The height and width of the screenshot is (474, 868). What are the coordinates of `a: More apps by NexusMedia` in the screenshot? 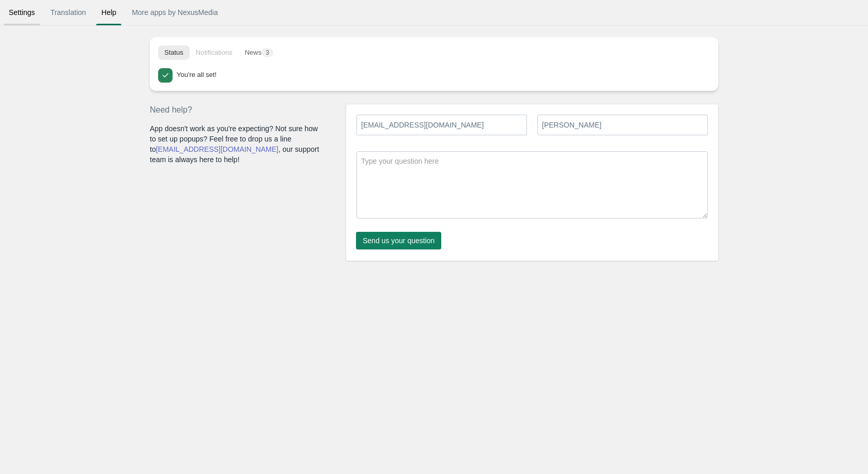 It's located at (175, 12).